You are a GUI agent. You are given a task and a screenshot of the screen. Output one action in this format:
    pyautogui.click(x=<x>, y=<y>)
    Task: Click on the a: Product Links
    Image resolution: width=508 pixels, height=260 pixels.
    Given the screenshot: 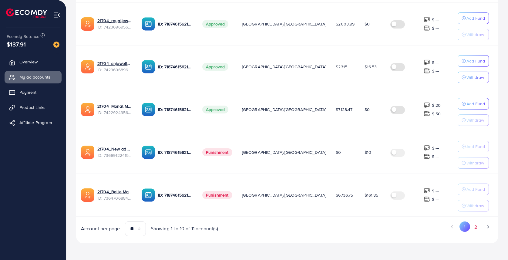 What is the action you would take?
    pyautogui.click(x=33, y=107)
    